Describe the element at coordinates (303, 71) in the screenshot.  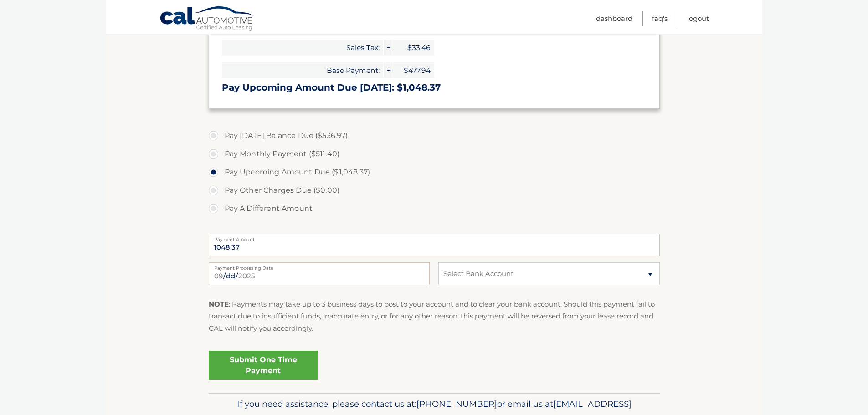
I see `span: Base Payment:` at that location.